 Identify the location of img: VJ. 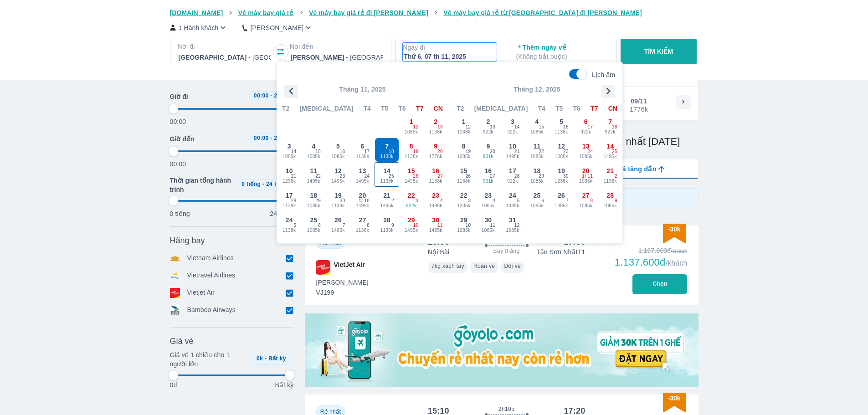
(323, 267).